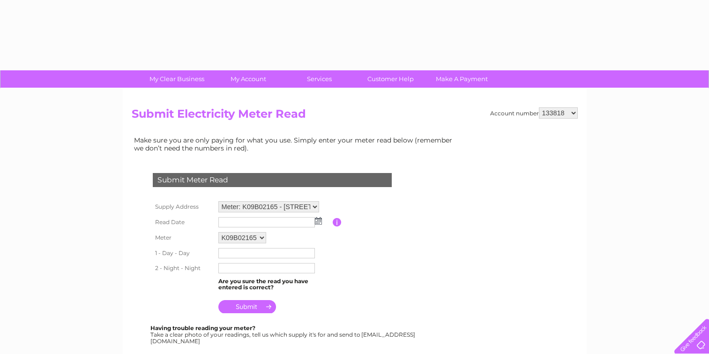 The image size is (709, 354). What do you see at coordinates (177, 79) in the screenshot?
I see `a: My Clear Business` at bounding box center [177, 79].